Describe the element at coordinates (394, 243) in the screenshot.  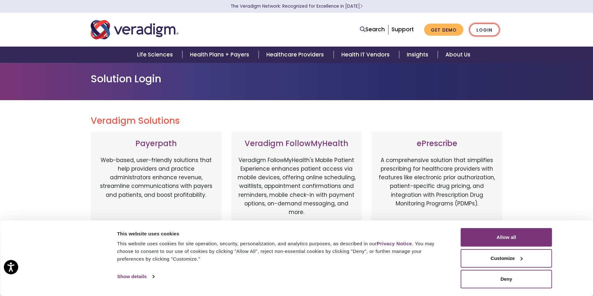
I see `a: Privacy Notice` at that location.